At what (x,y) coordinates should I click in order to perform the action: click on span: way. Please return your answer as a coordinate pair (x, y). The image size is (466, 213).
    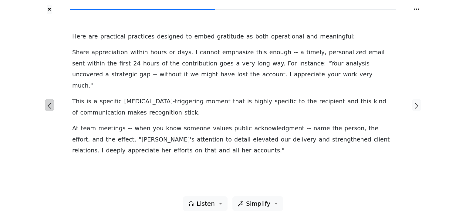
    Looking at the image, I should click on (278, 64).